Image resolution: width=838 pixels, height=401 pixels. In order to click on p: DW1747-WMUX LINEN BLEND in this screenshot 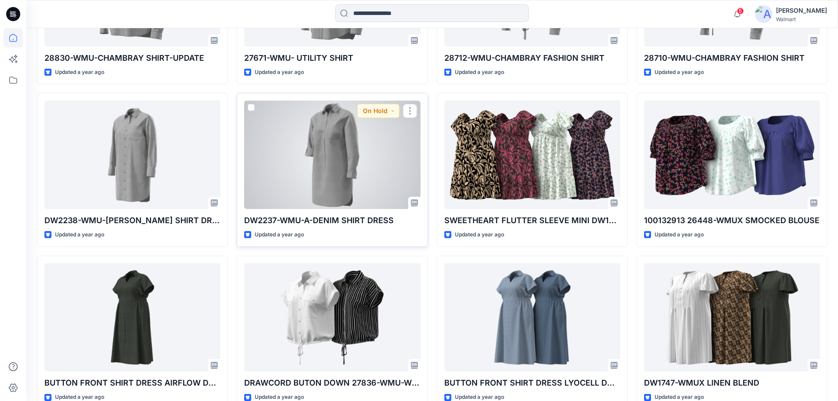, I will do `click(732, 383)`.